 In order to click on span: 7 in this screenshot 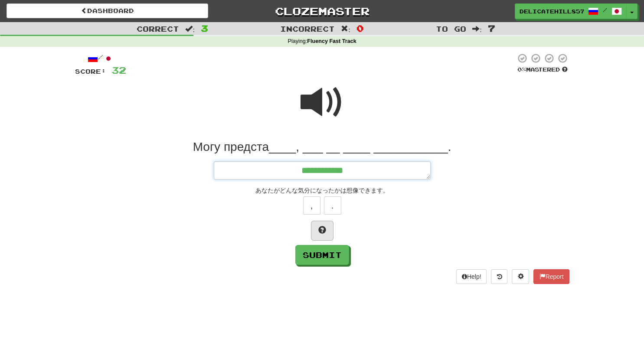, I will do `click(491, 28)`.